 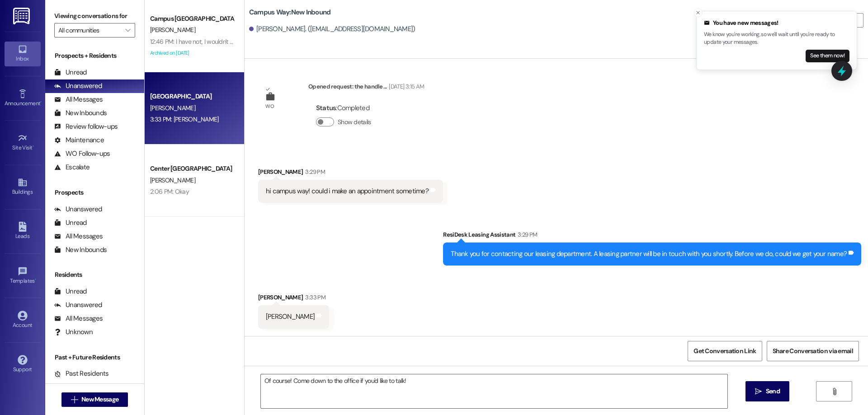 What do you see at coordinates (22, 16) in the screenshot?
I see `img: ResiDesk Logo` at bounding box center [22, 16].